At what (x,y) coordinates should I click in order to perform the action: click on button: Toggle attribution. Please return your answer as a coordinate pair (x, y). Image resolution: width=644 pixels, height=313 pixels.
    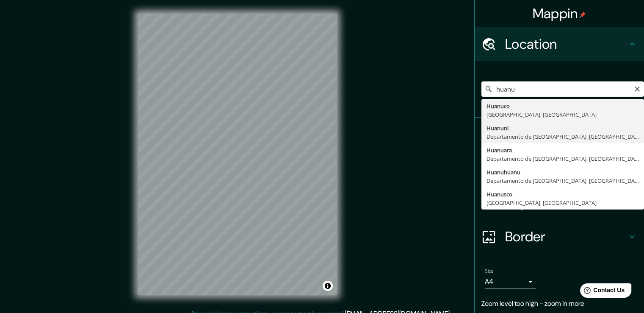
    Looking at the image, I should click on (328, 286).